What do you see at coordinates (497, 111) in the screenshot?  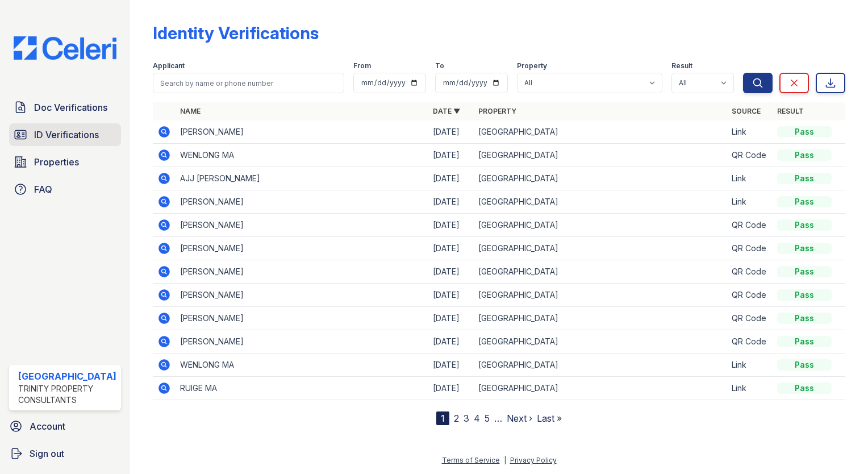 I see `a: Property` at bounding box center [497, 111].